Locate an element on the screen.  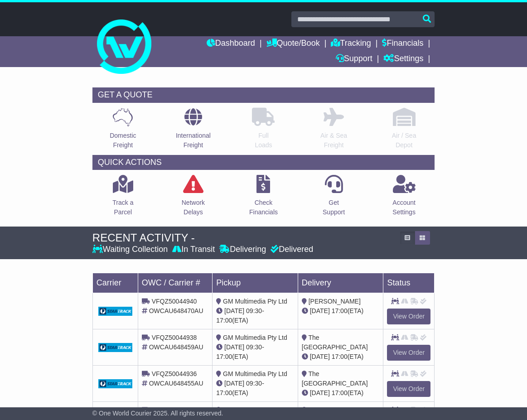
td: Pickup is located at coordinates (255, 282).